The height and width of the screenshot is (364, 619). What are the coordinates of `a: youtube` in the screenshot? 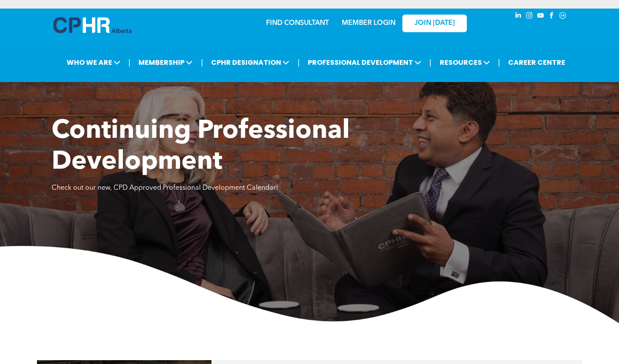 It's located at (540, 16).